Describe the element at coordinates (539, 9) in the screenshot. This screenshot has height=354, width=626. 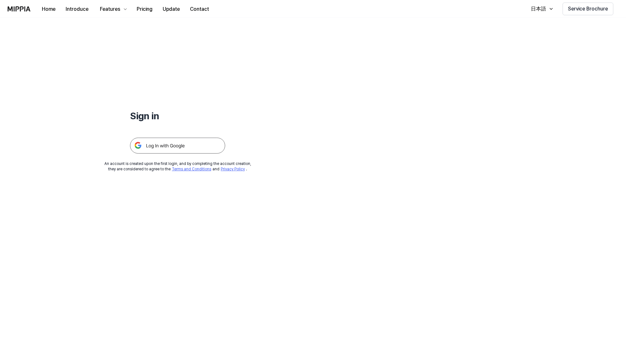
I see `div: 日本語` at that location.